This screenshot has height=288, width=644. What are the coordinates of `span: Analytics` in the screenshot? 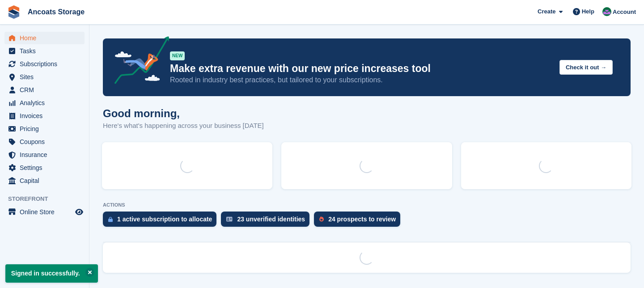 It's located at (46, 103).